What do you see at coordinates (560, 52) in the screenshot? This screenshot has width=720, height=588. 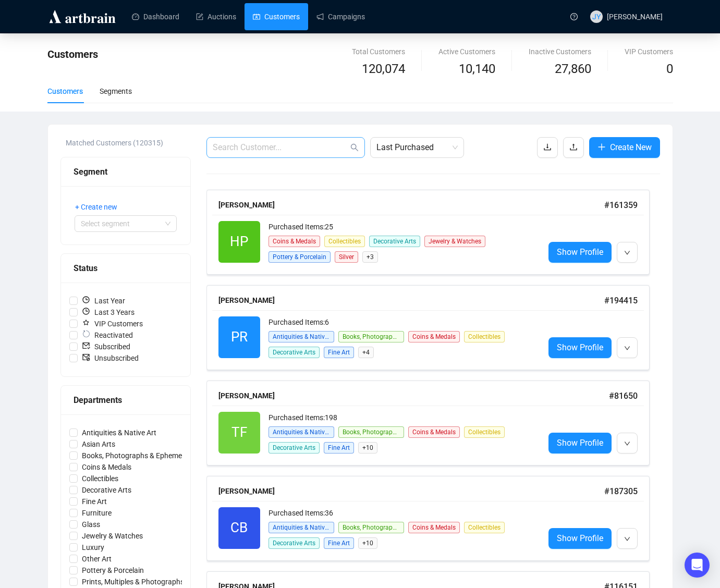 I see `div: Inactive Customers` at bounding box center [560, 52].